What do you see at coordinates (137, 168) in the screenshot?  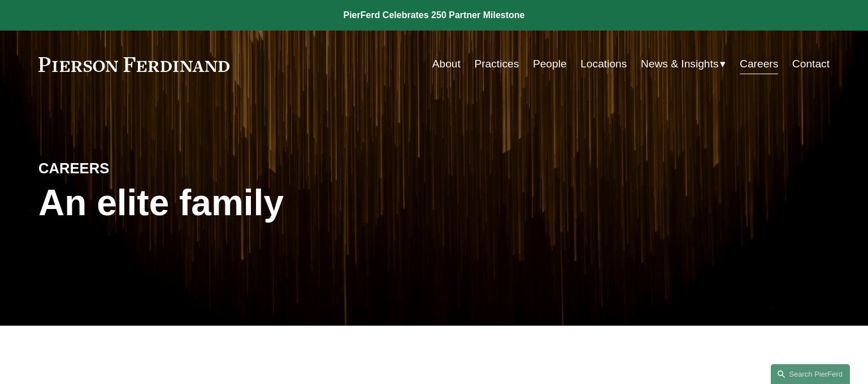 I see `h4: CAREERS` at bounding box center [137, 168].